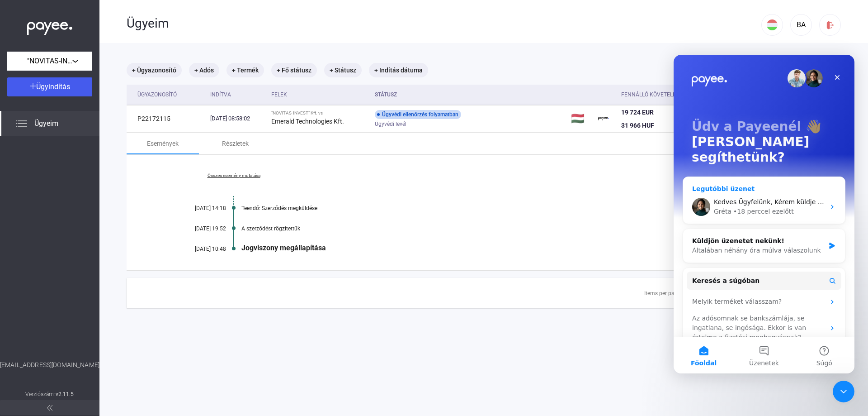  Describe the element at coordinates (154, 70) in the screenshot. I see `mat-chip: + Ügyazonosító` at that location.